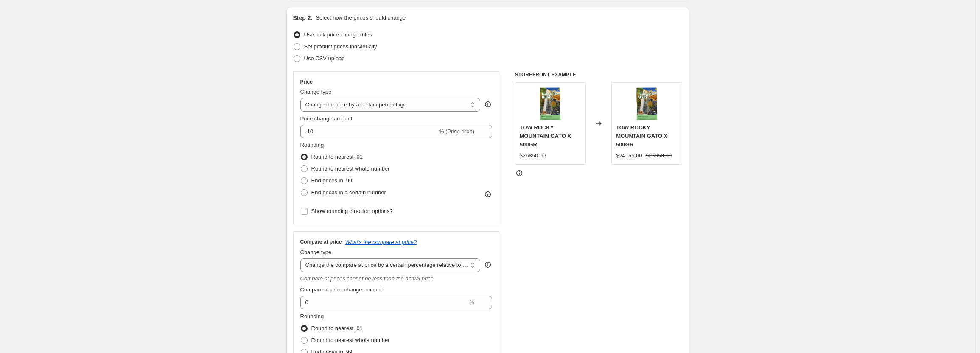  Describe the element at coordinates (384, 302) in the screenshot. I see `input: 20` at that location.